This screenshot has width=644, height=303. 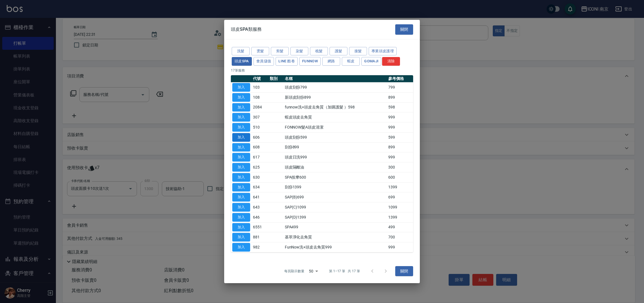 What do you see at coordinates (400, 197) in the screenshot?
I see `td: 699` at bounding box center [400, 197].